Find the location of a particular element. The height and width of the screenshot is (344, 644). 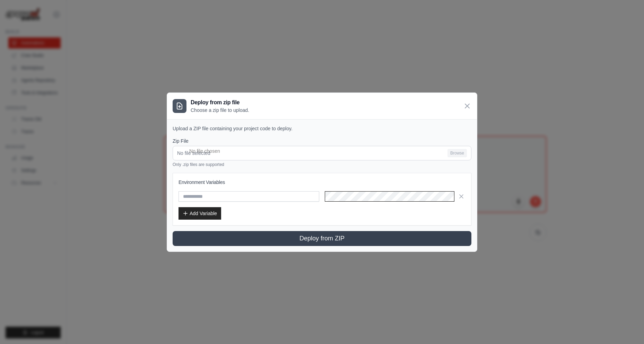

button: Deploy from ZIP is located at coordinates (322, 239).